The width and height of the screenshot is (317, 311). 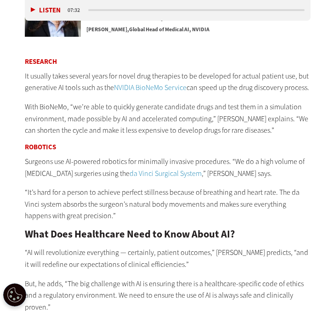 I want to click on button: Listen, so click(x=45, y=11).